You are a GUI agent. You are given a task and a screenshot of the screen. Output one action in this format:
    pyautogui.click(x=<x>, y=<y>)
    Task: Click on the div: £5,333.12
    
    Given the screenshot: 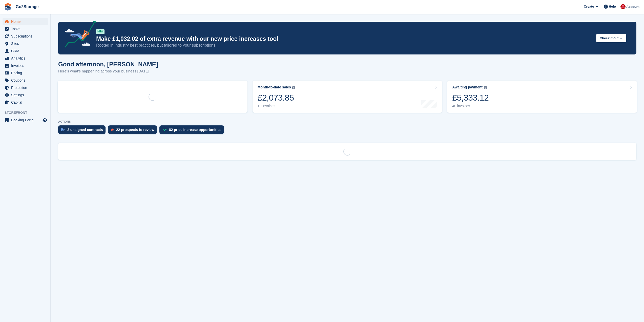 What is the action you would take?
    pyautogui.click(x=471, y=97)
    